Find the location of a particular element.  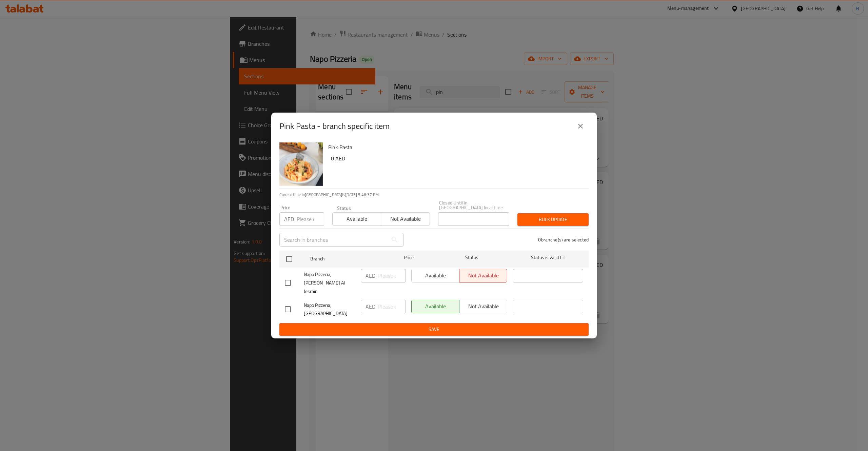

button: Not available is located at coordinates (405, 219).